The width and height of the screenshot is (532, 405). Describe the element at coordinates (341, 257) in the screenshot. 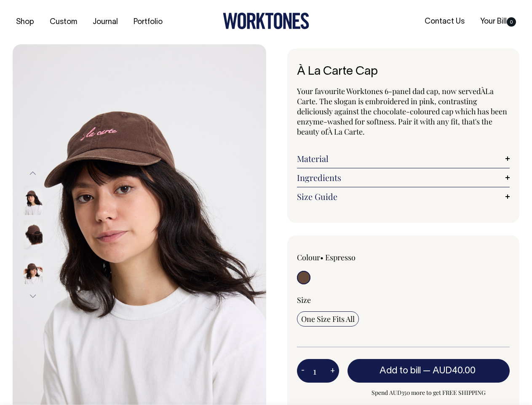

I see `label: Espresso` at that location.